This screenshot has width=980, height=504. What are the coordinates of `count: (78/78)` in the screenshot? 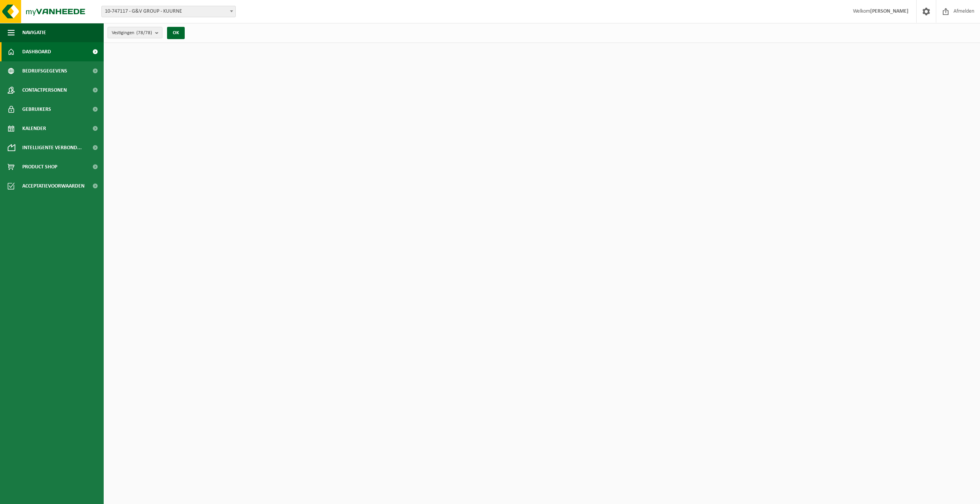 It's located at (144, 33).